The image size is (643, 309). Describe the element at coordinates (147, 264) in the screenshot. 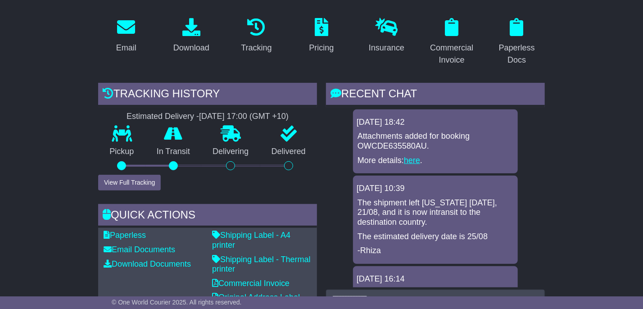

I see `a: Download Documents` at that location.